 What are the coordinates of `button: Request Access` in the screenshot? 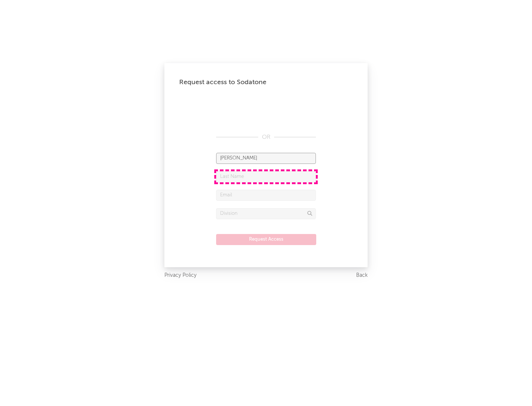 It's located at (266, 240).